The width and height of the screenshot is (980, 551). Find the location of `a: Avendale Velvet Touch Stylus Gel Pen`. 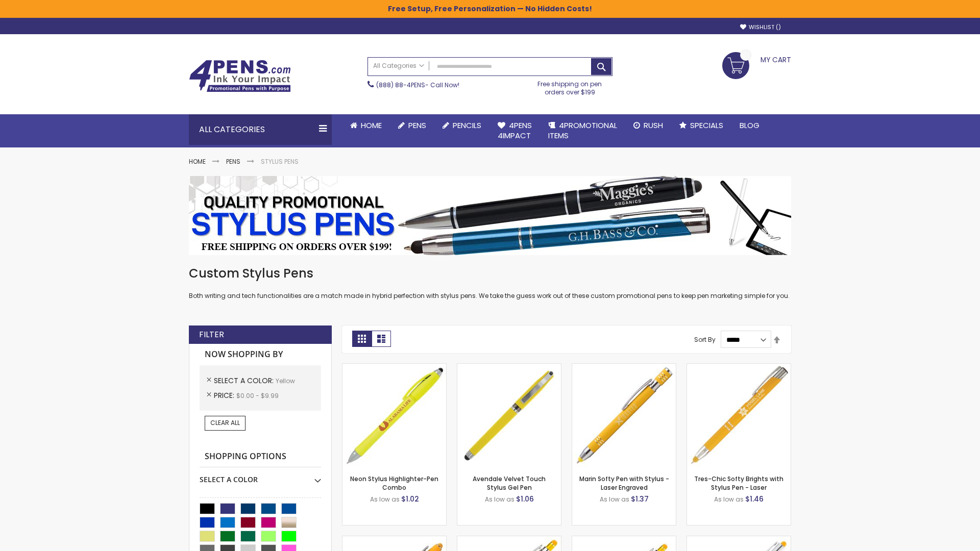

a: Avendale Velvet Touch Stylus Gel Pen is located at coordinates (509, 483).